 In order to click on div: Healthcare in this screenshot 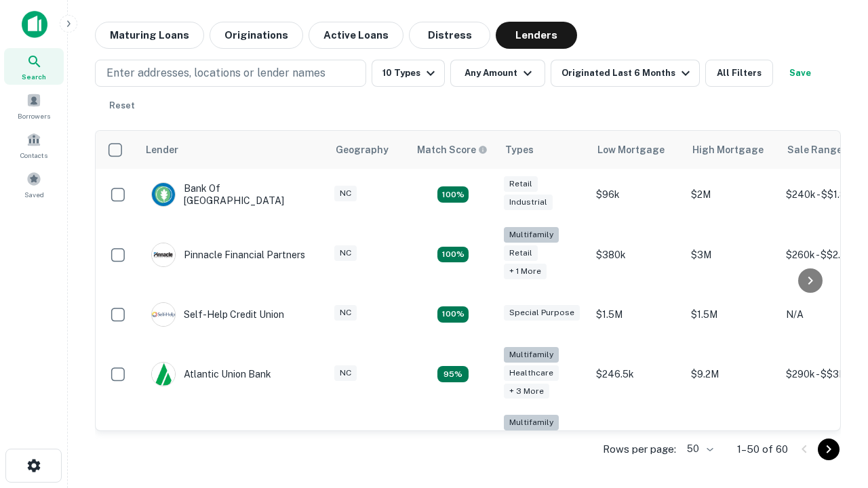, I will do `click(531, 373)`.